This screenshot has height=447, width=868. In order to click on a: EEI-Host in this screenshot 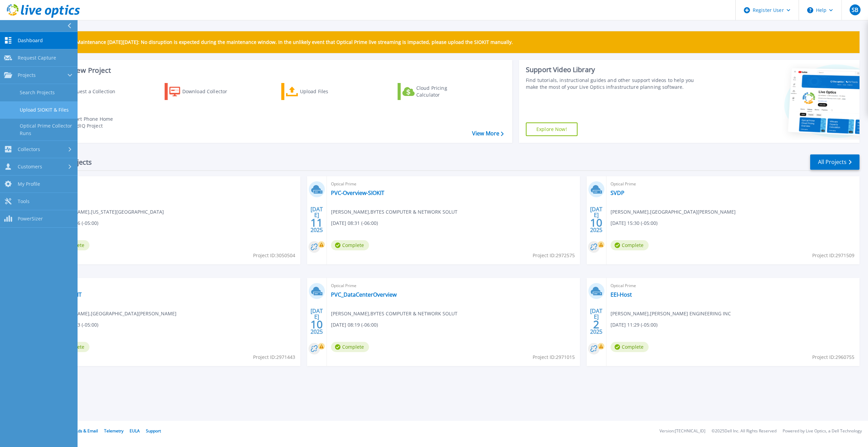, I will do `click(621, 295)`.